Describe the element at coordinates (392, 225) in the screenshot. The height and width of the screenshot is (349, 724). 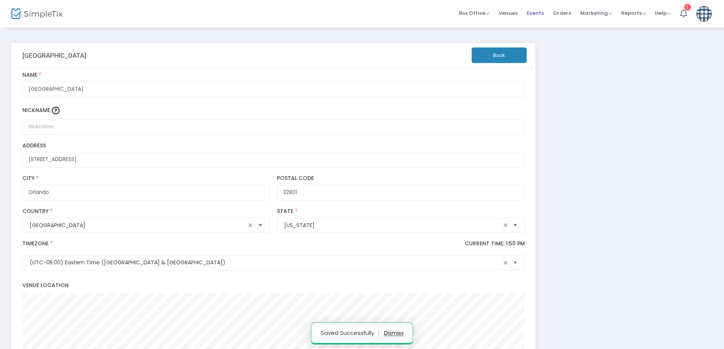
I see `input: Select State` at that location.